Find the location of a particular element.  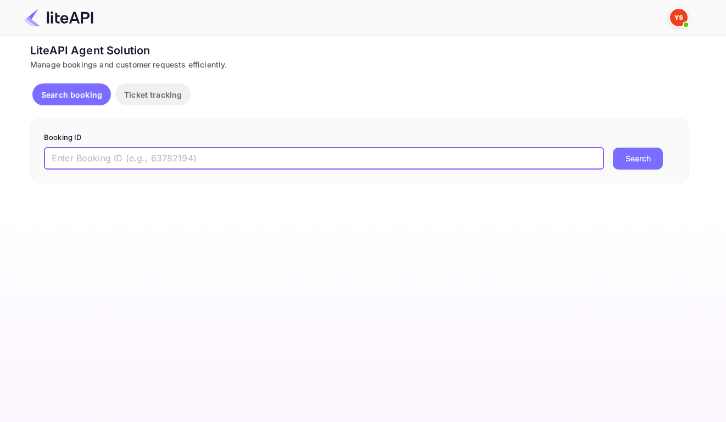

button: Search is located at coordinates (637, 159).